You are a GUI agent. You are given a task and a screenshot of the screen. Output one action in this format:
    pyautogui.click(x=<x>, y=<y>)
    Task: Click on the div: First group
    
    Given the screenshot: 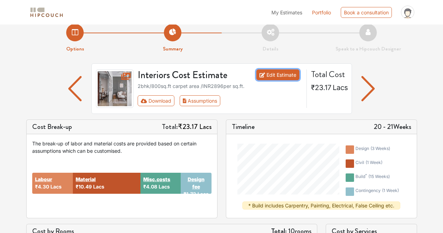 What is the action you would take?
    pyautogui.click(x=182, y=101)
    